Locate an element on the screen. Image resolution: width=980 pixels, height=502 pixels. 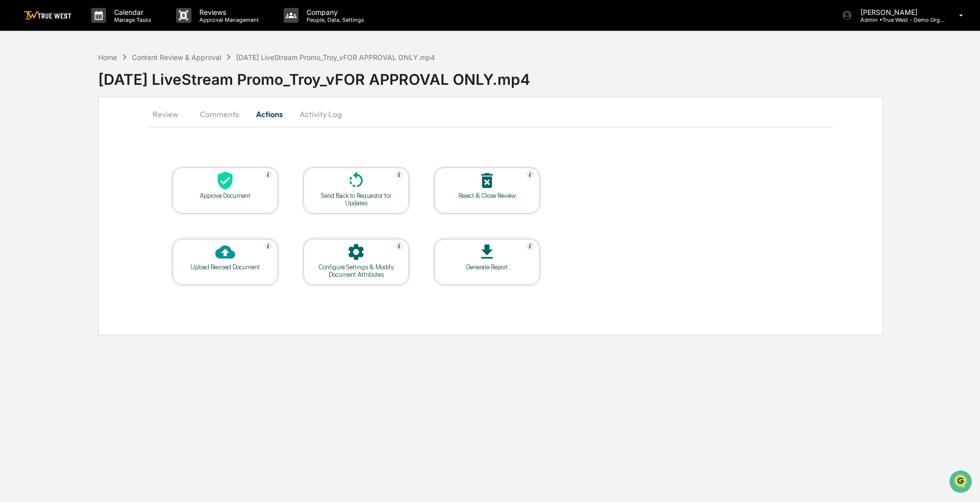
button: Review is located at coordinates (170, 114).